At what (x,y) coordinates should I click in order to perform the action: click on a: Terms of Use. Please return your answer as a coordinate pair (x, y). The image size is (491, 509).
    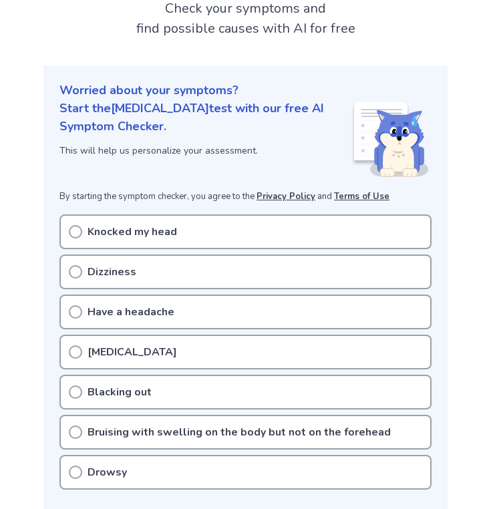
    Looking at the image, I should click on (361, 196).